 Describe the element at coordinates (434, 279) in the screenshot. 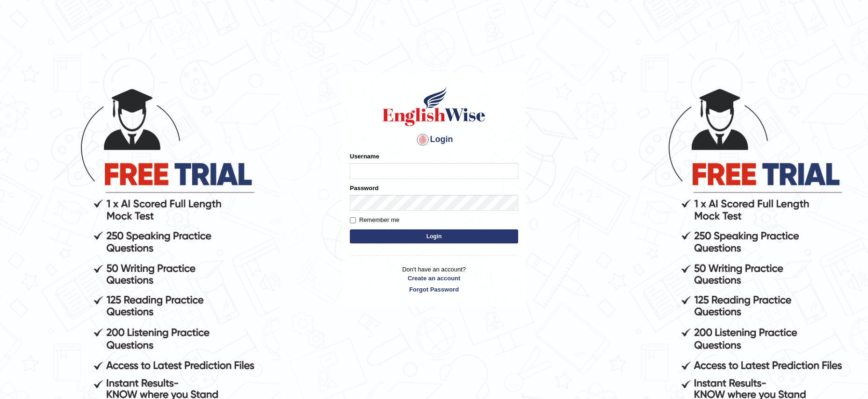

I see `p: Don't have an account?` at that location.